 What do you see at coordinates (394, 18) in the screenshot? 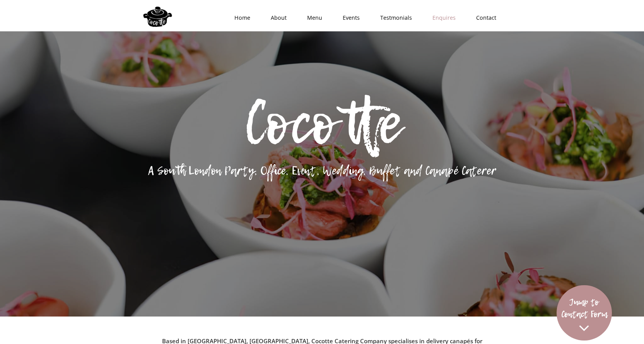
I see `a: Testmonials` at bounding box center [394, 18].